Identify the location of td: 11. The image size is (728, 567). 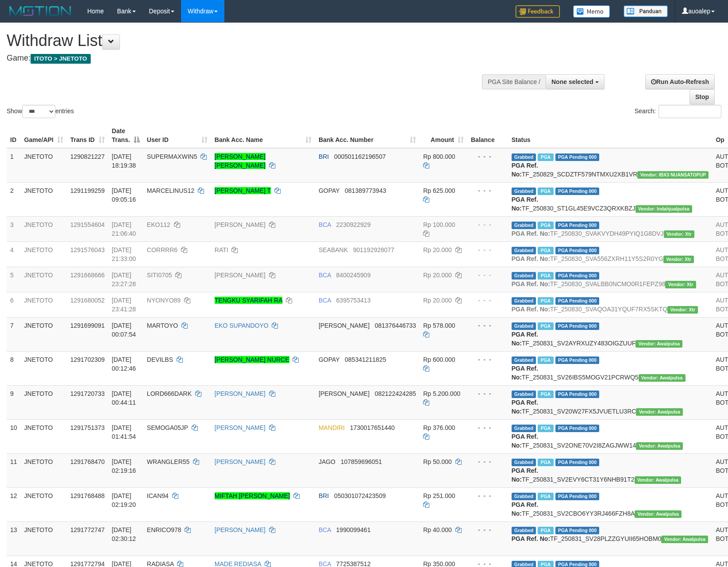
(14, 470).